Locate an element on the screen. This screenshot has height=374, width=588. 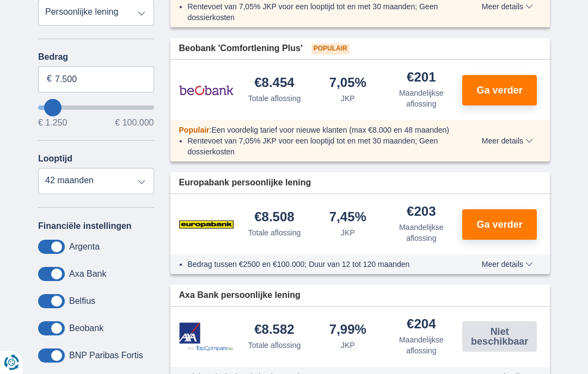
label: Axa Bank is located at coordinates (88, 275).